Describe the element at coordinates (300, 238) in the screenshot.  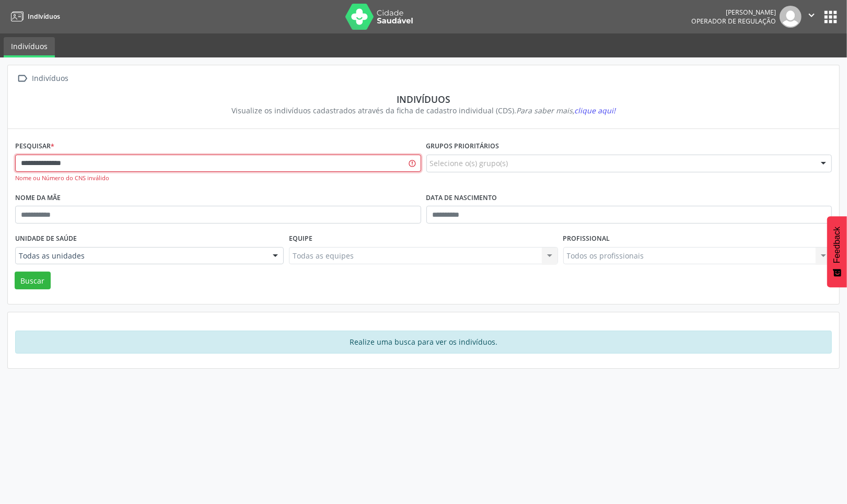
I see `label: Equipe` at that location.